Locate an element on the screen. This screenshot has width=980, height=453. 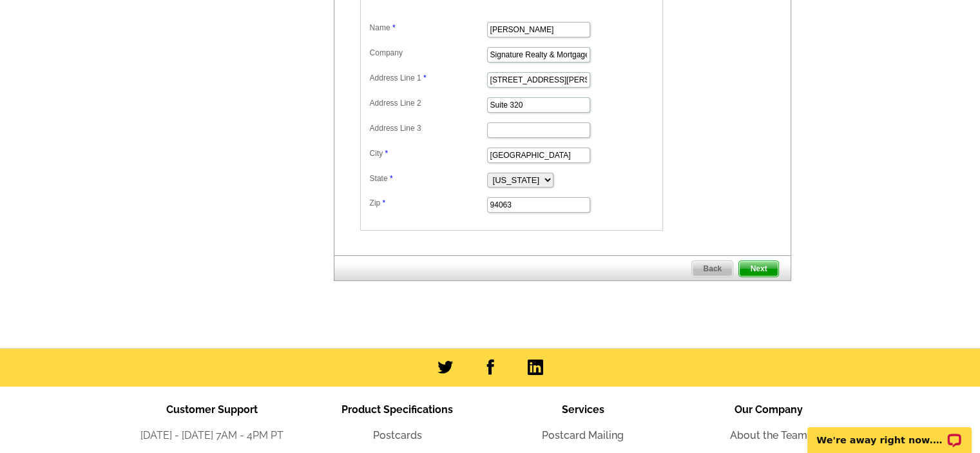
span: Product Specifications is located at coordinates (397, 408).